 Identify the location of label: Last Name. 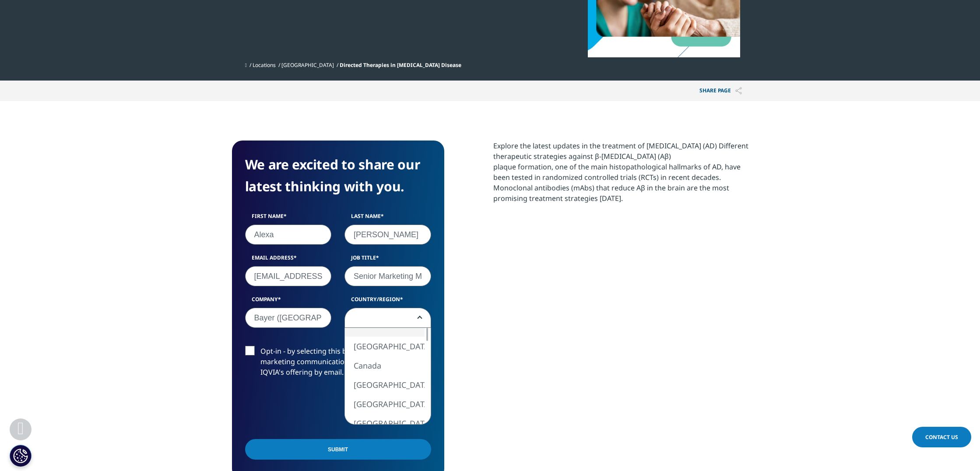
(388, 218).